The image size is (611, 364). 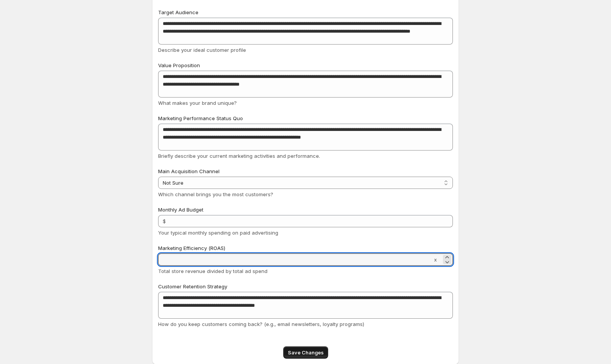 What do you see at coordinates (197, 103) in the screenshot?
I see `span: What makes your brand unique?` at bounding box center [197, 103].